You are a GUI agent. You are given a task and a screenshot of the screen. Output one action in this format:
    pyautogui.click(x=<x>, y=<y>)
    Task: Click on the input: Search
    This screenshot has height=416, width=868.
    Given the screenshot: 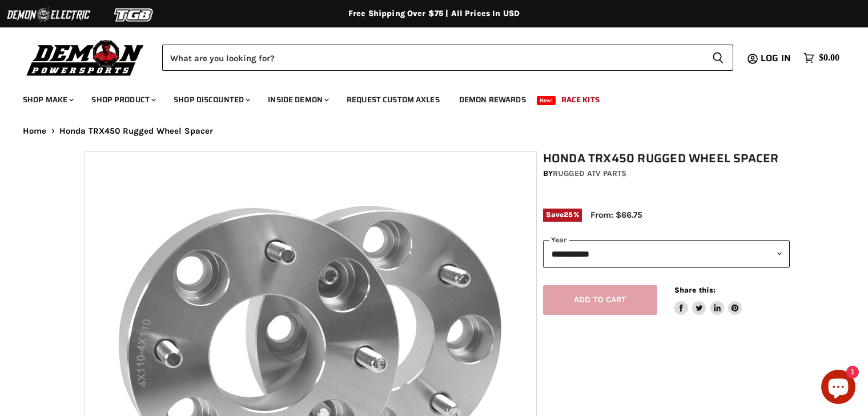 What is the action you would take?
    pyautogui.click(x=432, y=58)
    